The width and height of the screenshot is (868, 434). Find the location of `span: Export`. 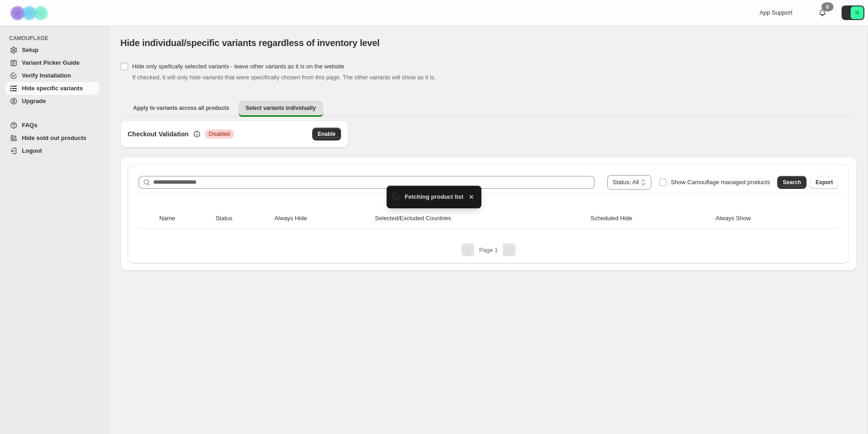

span: Export is located at coordinates (824, 183).